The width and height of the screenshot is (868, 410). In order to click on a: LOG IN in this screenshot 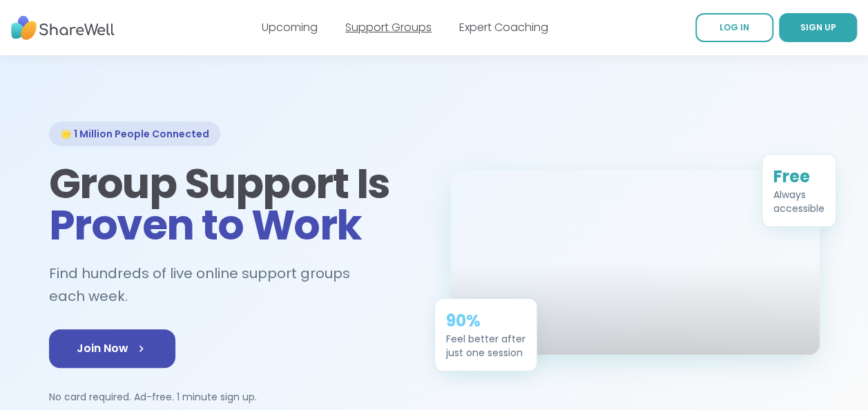, I will do `click(733, 28)`.